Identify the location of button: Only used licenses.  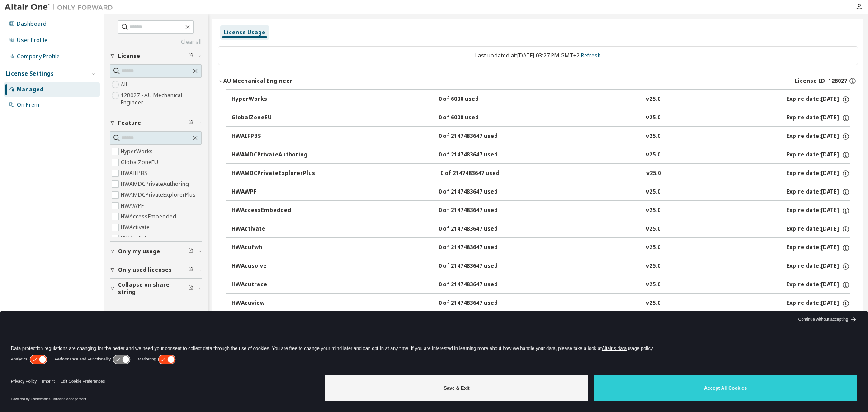
(156, 270).